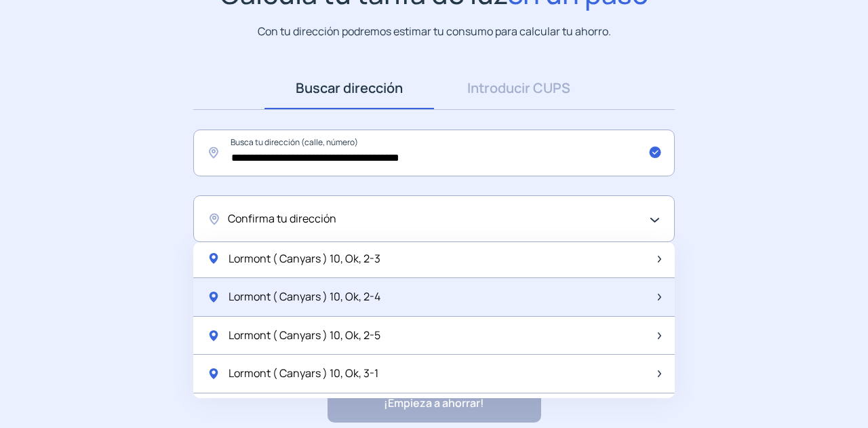 This screenshot has height=428, width=868. I want to click on span: Lormont ( Canyars ) 10, Ok, 2-5, so click(305, 336).